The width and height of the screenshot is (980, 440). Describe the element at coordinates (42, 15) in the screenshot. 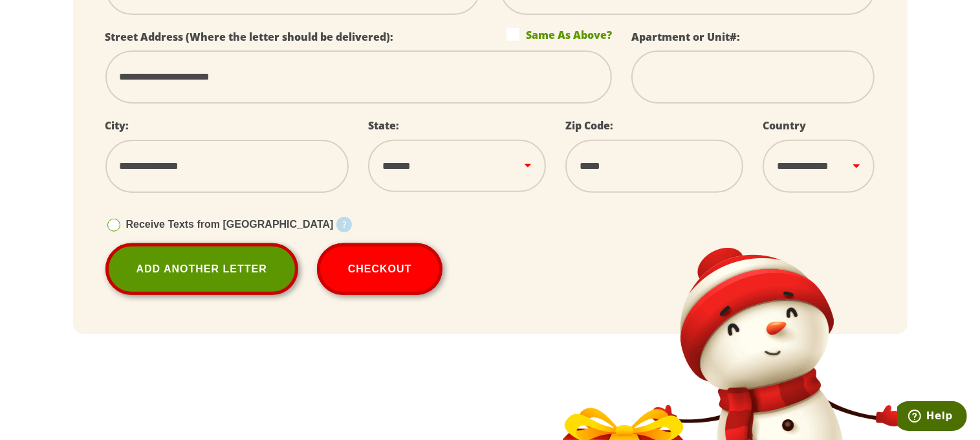

I see `span: Help` at that location.